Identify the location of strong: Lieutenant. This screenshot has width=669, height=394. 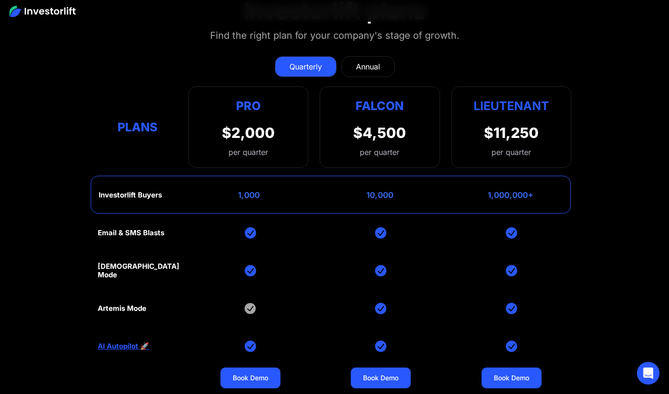
(511, 106).